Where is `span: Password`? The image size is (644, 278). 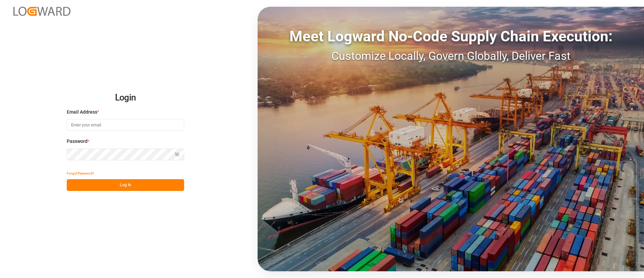 span: Password is located at coordinates (77, 141).